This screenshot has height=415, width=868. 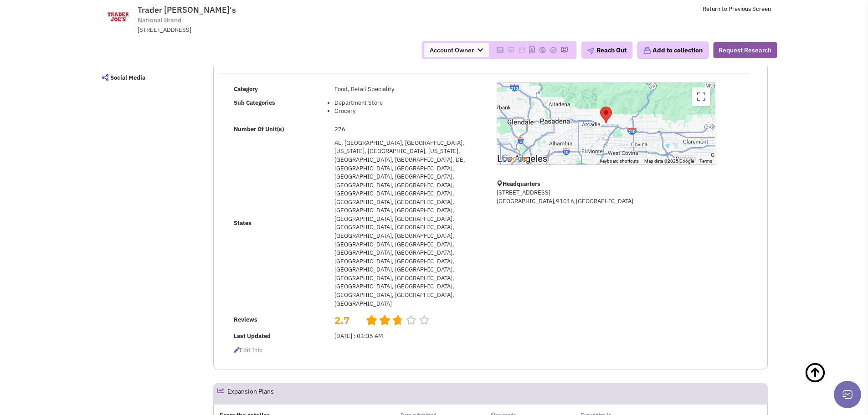 I want to click on h2: Expansion Plans, so click(x=250, y=394).